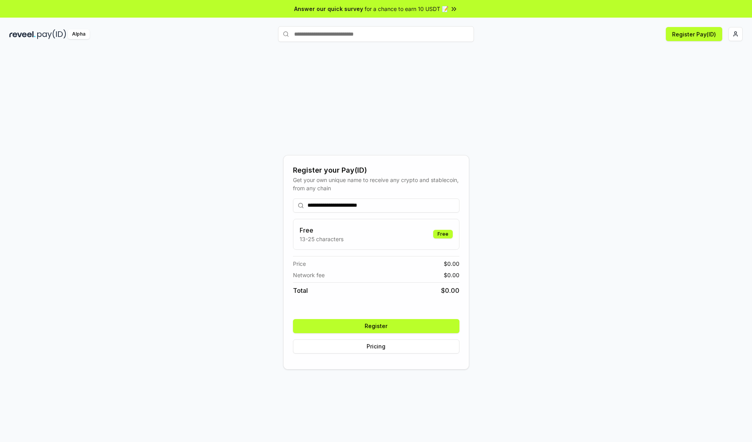  Describe the element at coordinates (443, 234) in the screenshot. I see `div: Free` at that location.